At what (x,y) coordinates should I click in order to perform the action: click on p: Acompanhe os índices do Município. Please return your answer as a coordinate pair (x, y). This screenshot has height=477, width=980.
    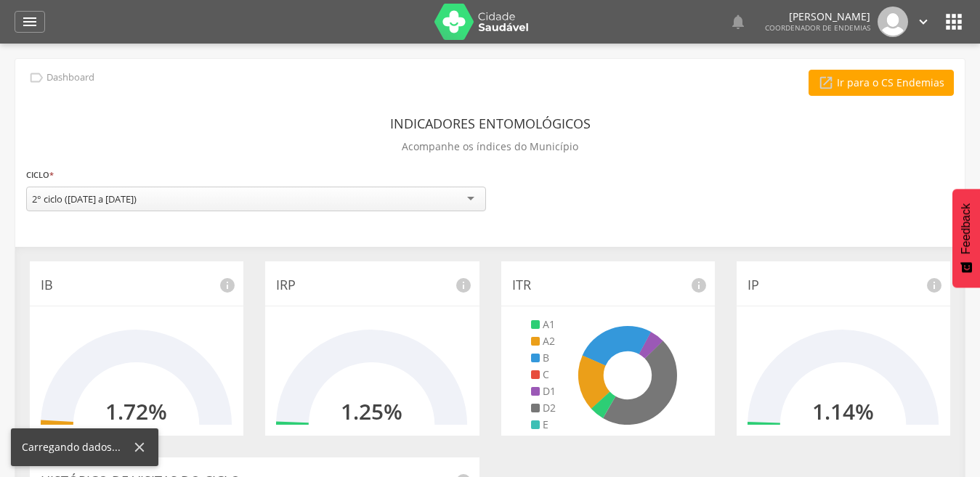
    Looking at the image, I should click on (490, 146).